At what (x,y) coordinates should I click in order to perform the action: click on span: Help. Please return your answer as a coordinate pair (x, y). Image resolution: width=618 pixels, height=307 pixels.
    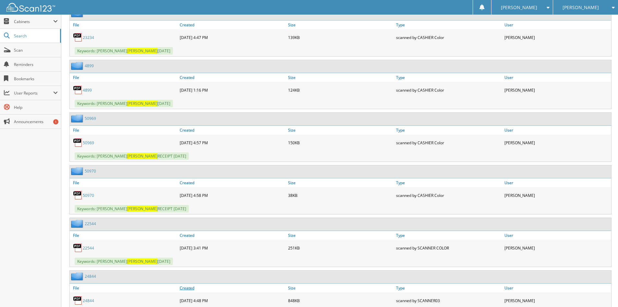
    Looking at the image, I should click on (36, 107).